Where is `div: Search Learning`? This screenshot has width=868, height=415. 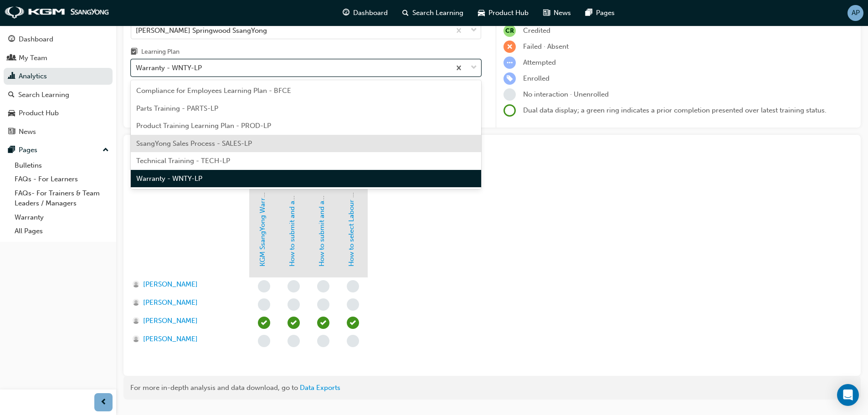
div: Search Learning is located at coordinates (44, 95).